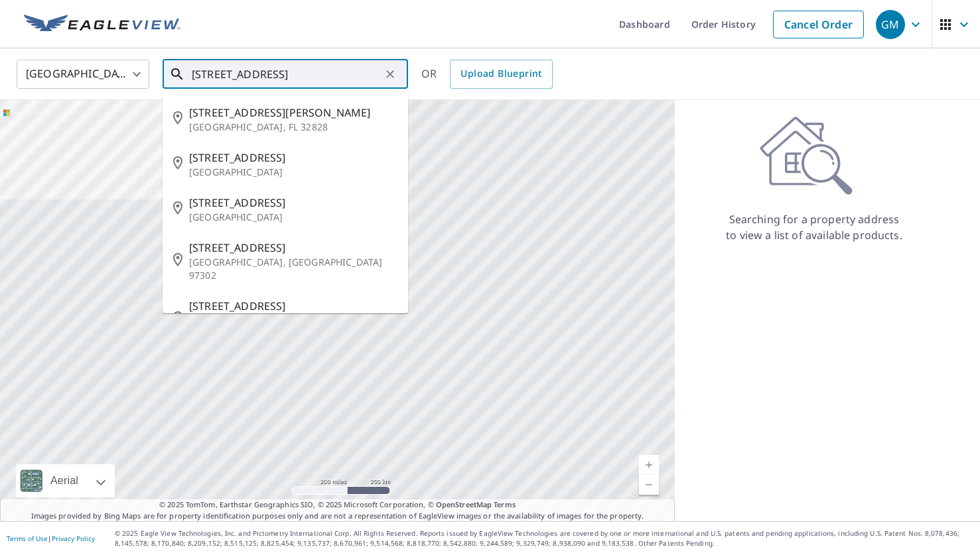 This screenshot has width=980, height=555. Describe the element at coordinates (464, 504) in the screenshot. I see `a: OpenStreetMap` at that location.